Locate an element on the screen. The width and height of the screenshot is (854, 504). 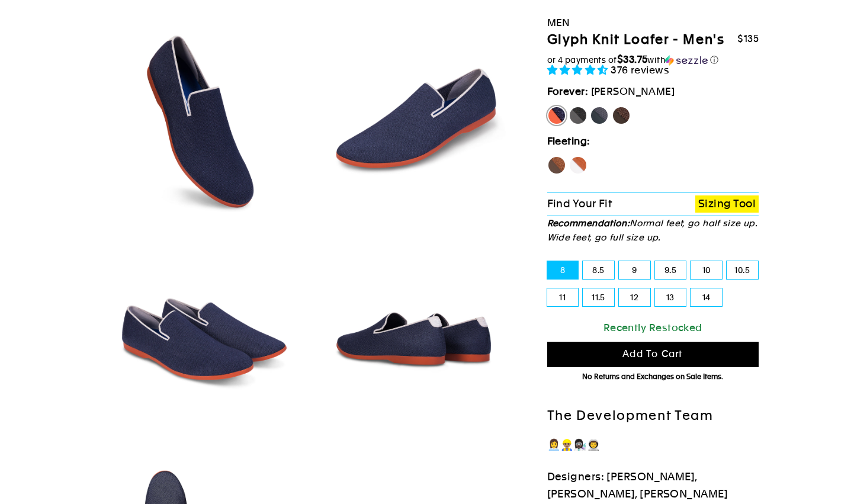
strong: Forever: is located at coordinates (568, 91).